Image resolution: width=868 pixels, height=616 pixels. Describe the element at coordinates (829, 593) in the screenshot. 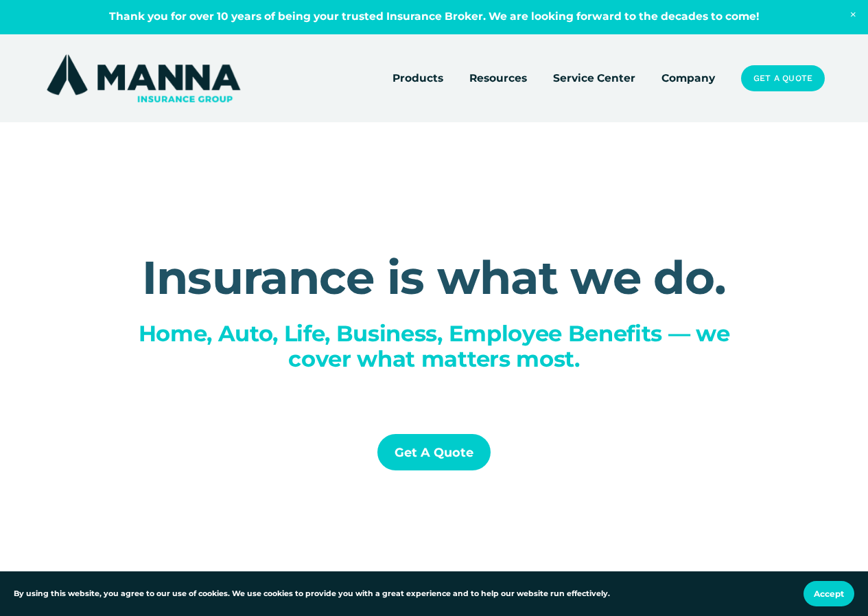

I see `button: Accept` at that location.